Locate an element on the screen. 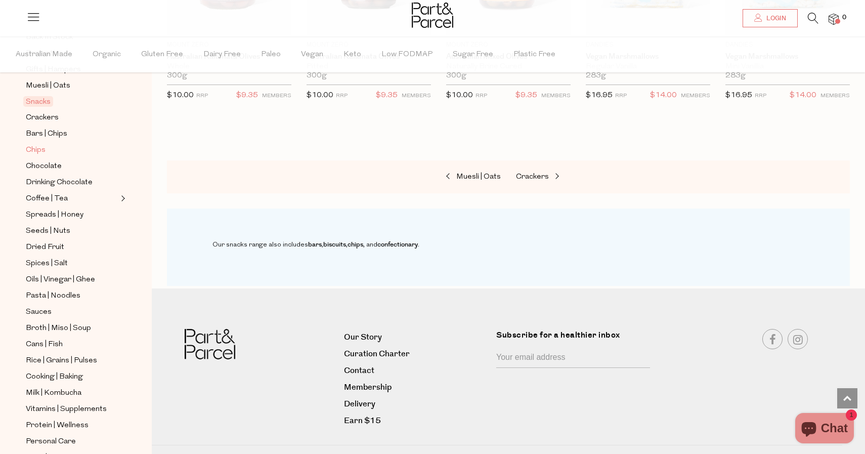  a: chips is located at coordinates (355, 244).